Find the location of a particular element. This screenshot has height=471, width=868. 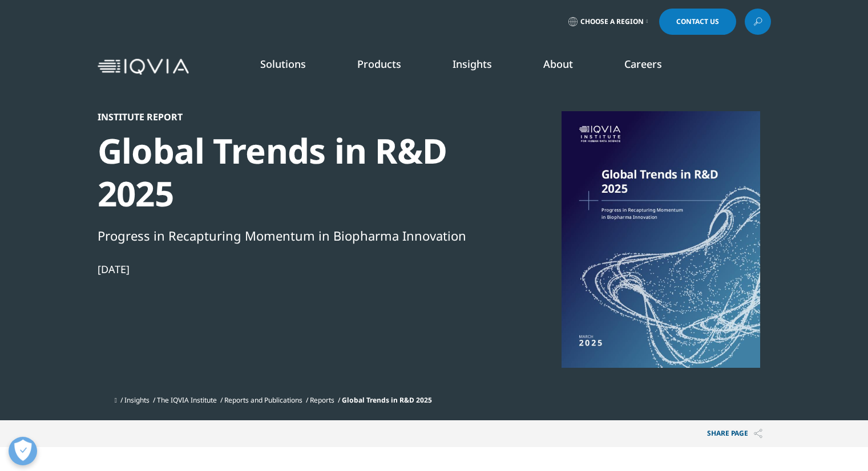

a: Contact Us is located at coordinates (698, 21).